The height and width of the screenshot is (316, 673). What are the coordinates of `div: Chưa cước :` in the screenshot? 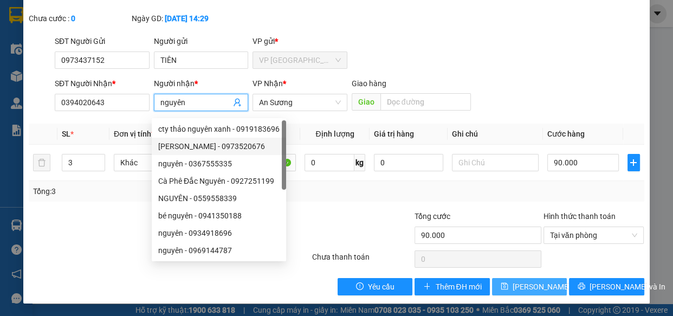 It's located at (79, 18).